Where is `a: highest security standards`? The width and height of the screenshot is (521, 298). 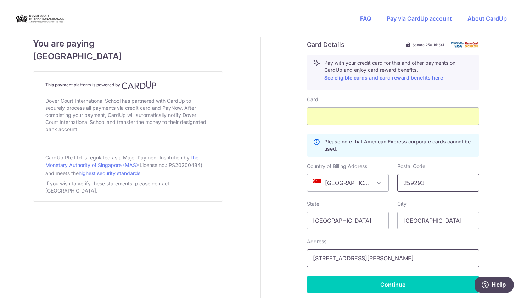 a: highest security standards is located at coordinates (110, 173).